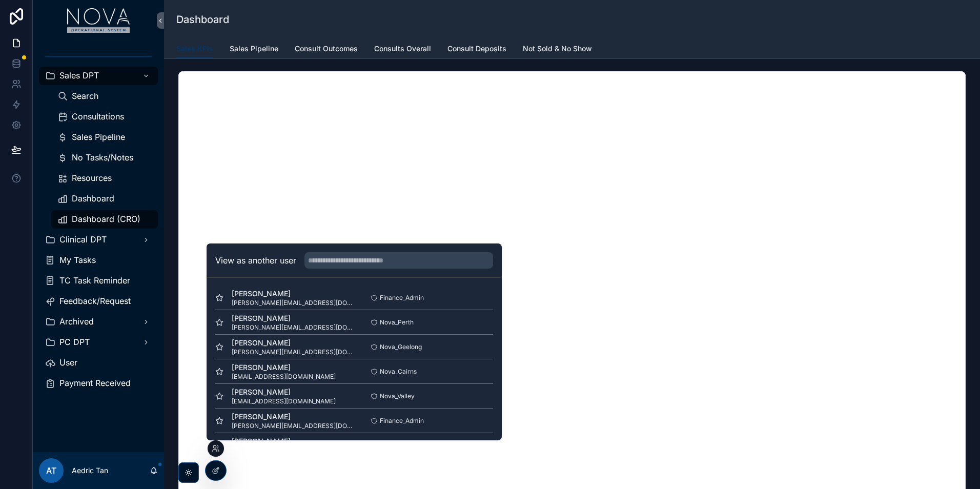 Image resolution: width=980 pixels, height=489 pixels. I want to click on span: Nova_Valley, so click(398, 397).